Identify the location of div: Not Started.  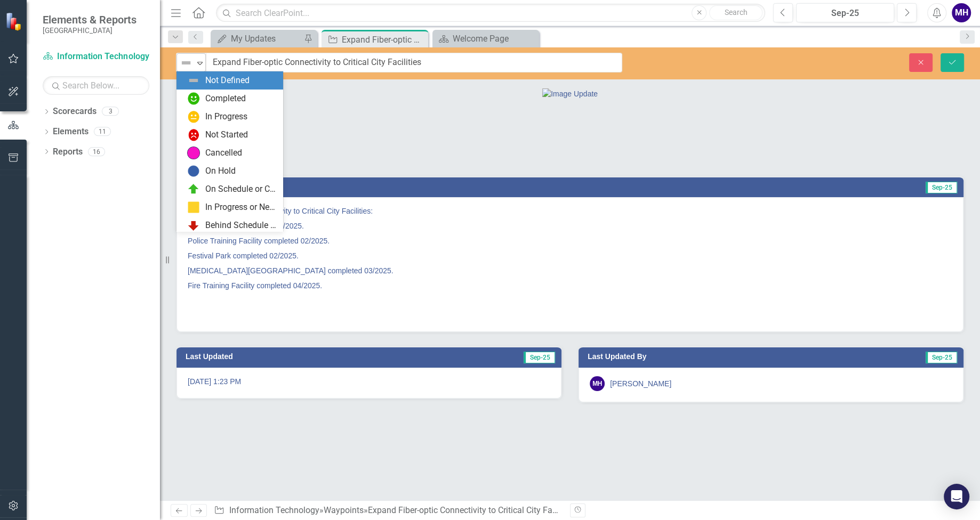
(227, 135).